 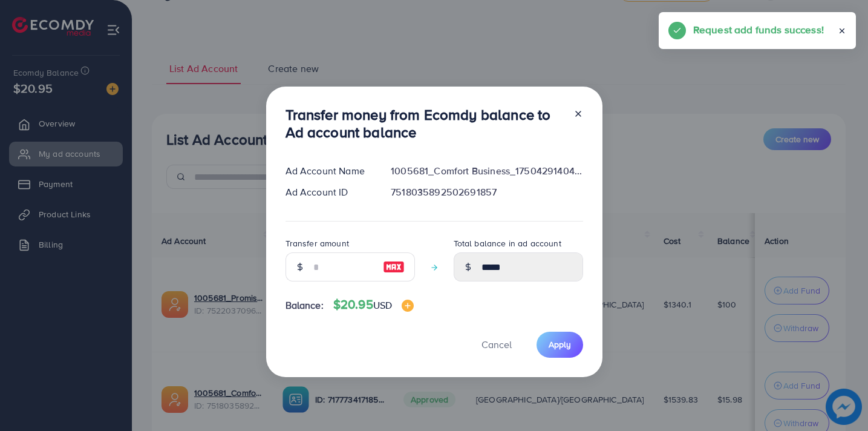 I want to click on div: Ad Account Name, so click(x=329, y=171).